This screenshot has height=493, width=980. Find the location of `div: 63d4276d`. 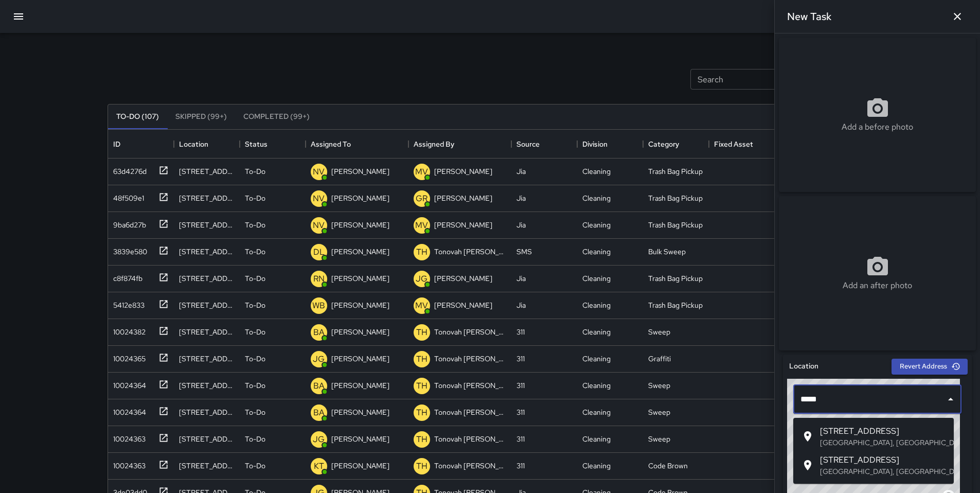

div: 63d4276d is located at coordinates (128, 169).